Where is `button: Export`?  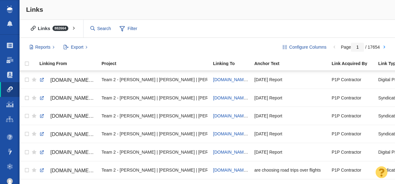 button: Export is located at coordinates (75, 47).